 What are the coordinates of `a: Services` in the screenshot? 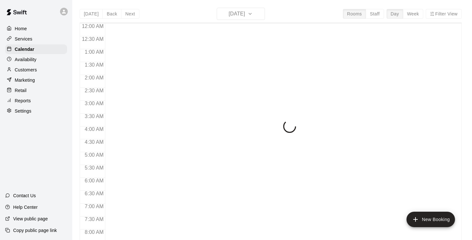 It's located at (36, 39).